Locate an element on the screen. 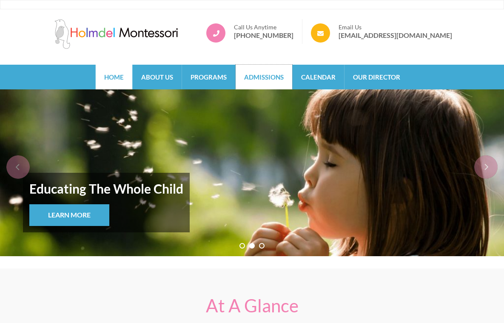 This screenshot has width=504, height=323. div: prev is located at coordinates (18, 167).